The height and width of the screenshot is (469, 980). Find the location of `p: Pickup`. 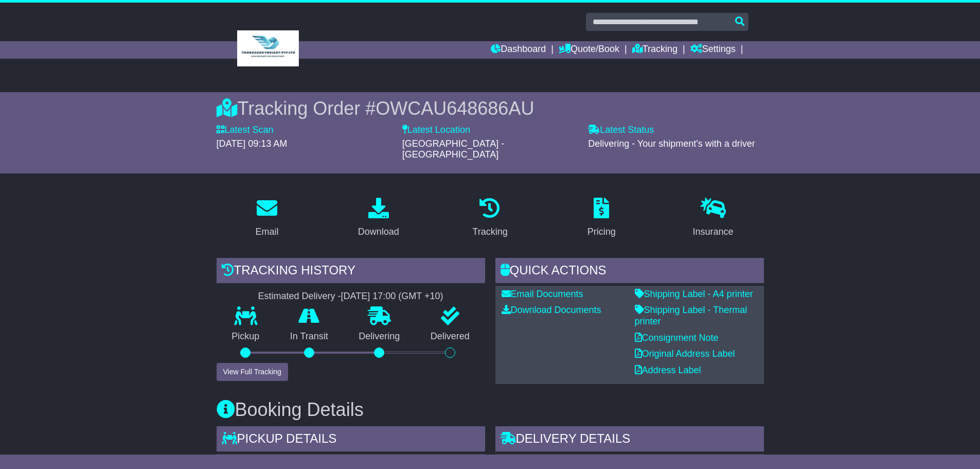

p: Pickup is located at coordinates (246, 337).